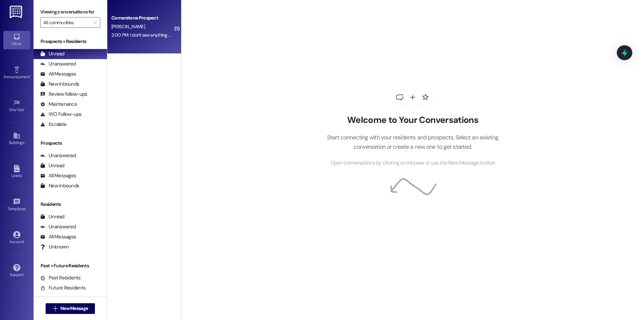 The height and width of the screenshot is (320, 644). What do you see at coordinates (74, 308) in the screenshot?
I see `span: New Message` at bounding box center [74, 308].